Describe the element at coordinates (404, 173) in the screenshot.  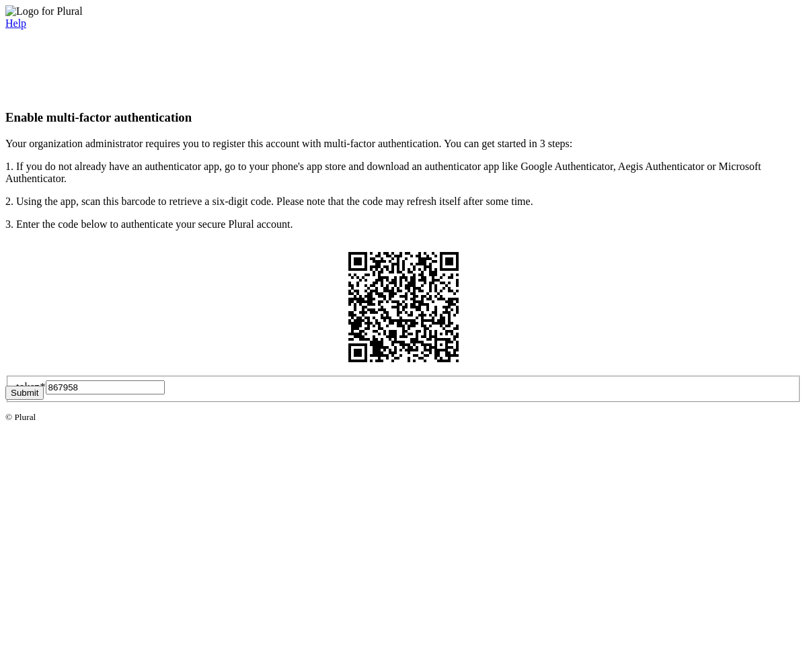
I see `p: 1. If you do not already have an authenticator app, go to your phone's app store and download an ...` at that location.